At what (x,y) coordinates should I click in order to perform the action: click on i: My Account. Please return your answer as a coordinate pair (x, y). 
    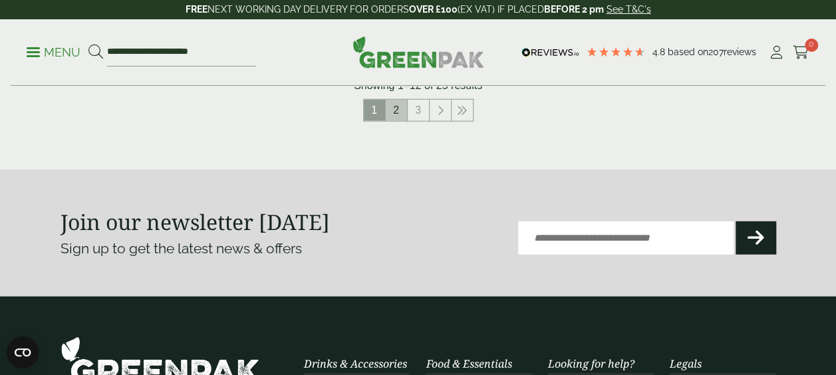
    Looking at the image, I should click on (776, 53).